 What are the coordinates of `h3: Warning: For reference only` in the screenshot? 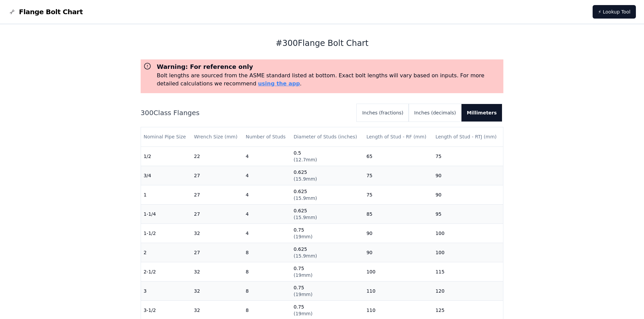 It's located at (329, 67).